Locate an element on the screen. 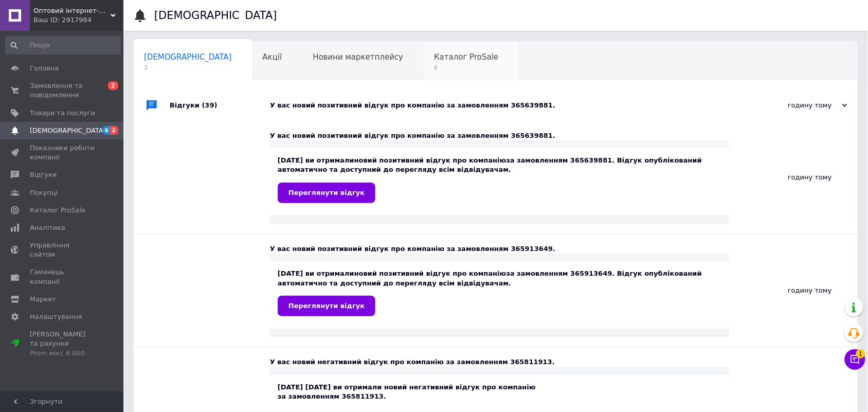 Image resolution: width=868 pixels, height=412 pixels. span: Акції is located at coordinates (272, 57).